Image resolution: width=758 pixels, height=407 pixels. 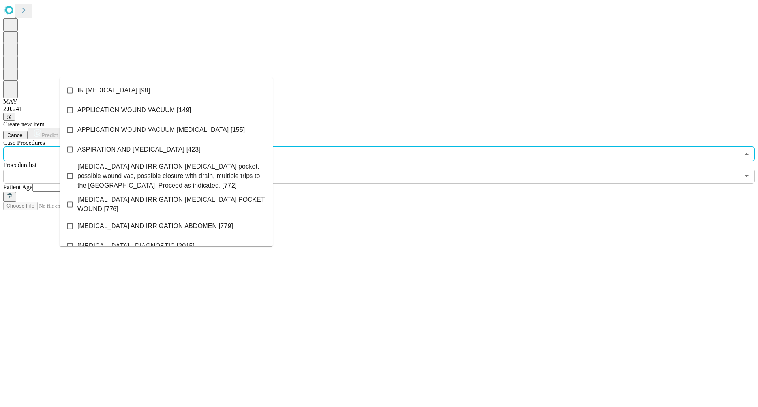 What do you see at coordinates (49, 135) in the screenshot?
I see `span: Predict` at bounding box center [49, 135].